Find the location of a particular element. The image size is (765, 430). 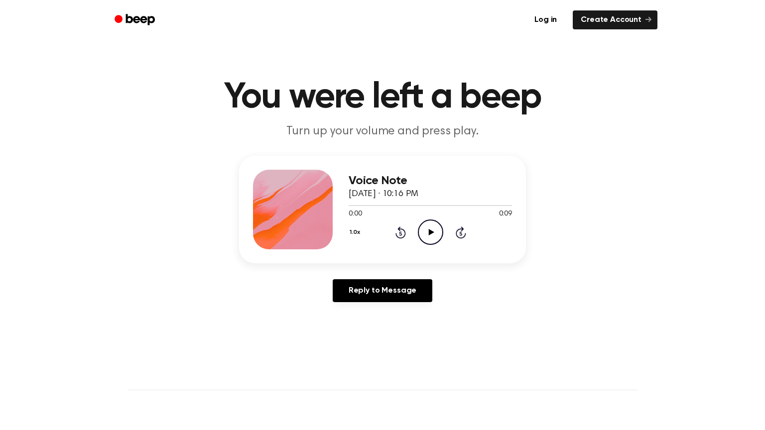

a: Beep is located at coordinates (135, 20).